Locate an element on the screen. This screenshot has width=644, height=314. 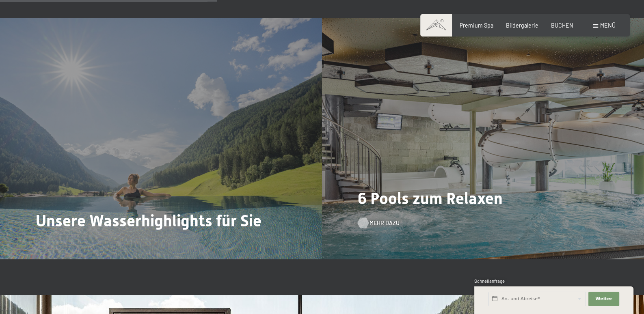
span: 6 Pools zum Relaxen is located at coordinates (430, 198).